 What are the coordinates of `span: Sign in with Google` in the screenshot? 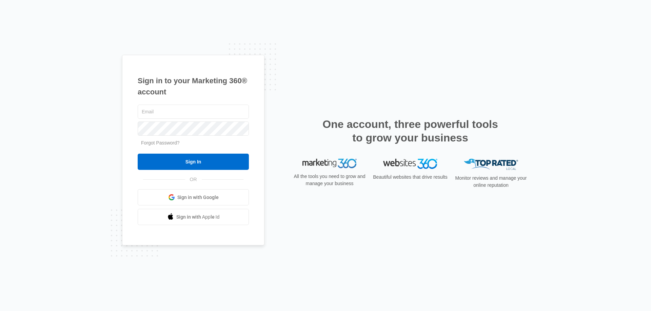 It's located at (198, 198).